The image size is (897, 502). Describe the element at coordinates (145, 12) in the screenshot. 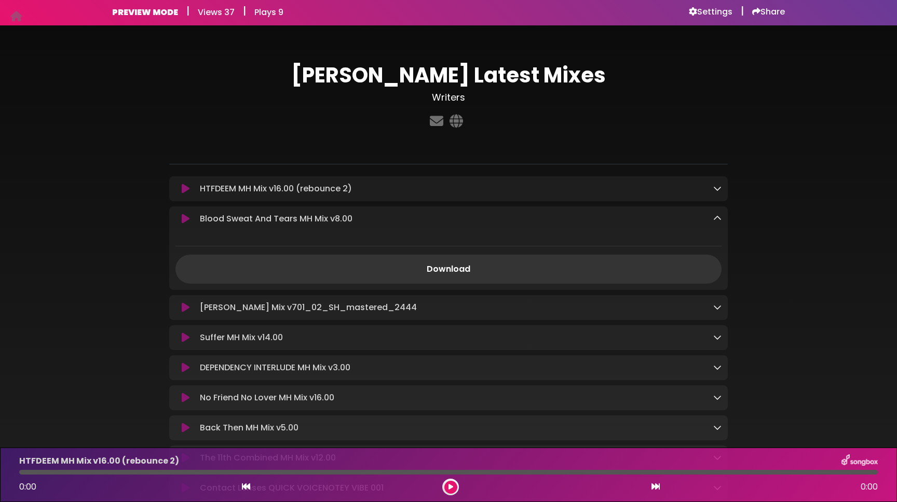

I see `h6: PREVIEW MODE` at that location.